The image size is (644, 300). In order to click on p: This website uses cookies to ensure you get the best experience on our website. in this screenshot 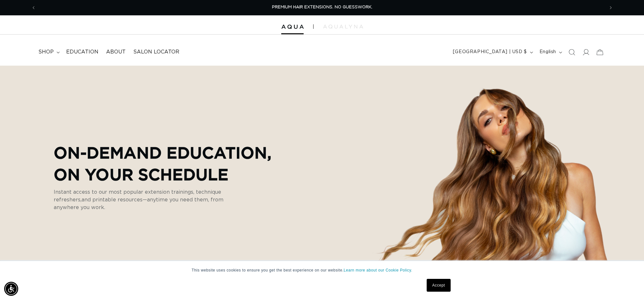, I will do `click(322, 270)`.